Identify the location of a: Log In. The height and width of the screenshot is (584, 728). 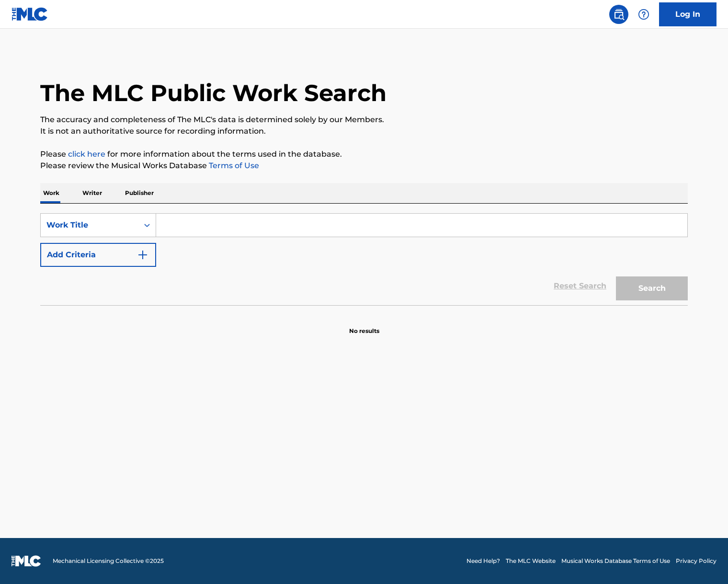
(688, 15).